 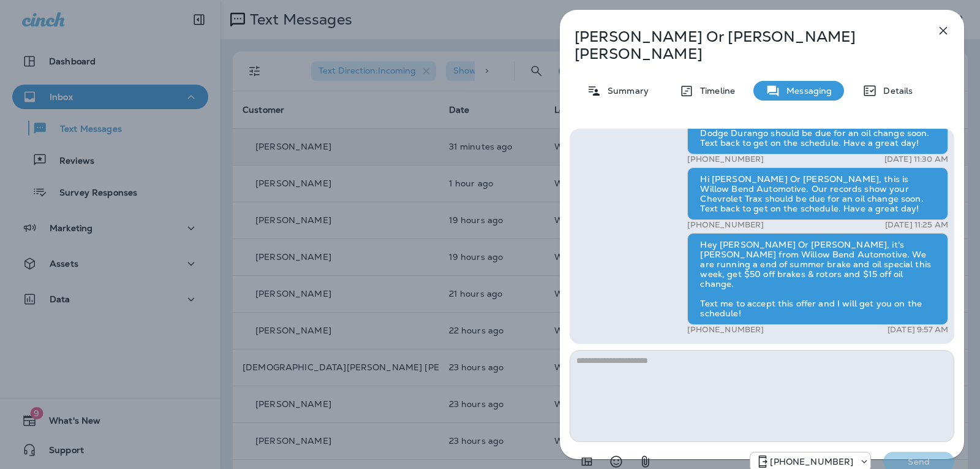 I want to click on p: Details, so click(x=895, y=91).